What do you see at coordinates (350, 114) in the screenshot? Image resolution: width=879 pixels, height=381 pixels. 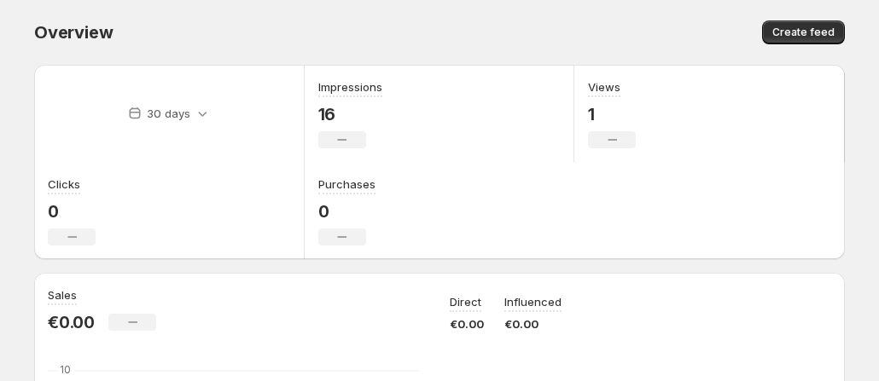 I see `p: 16` at bounding box center [350, 114].